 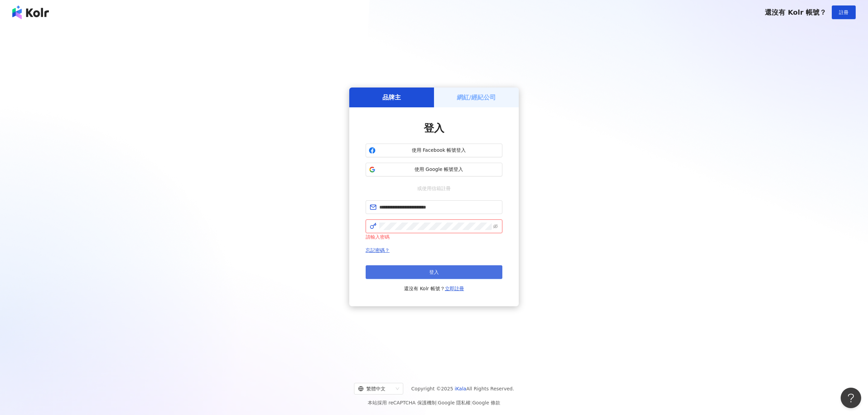 I want to click on a: Google 隱私權, so click(x=454, y=402).